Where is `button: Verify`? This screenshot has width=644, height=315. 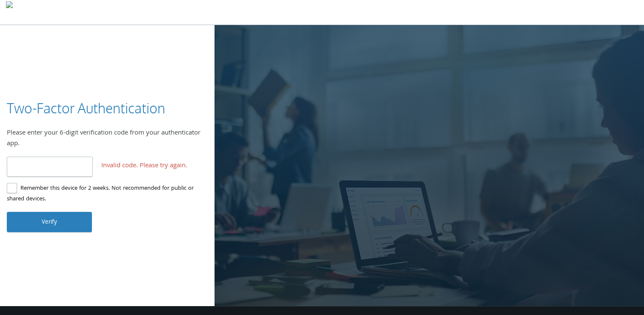
button: Verify is located at coordinates (49, 222).